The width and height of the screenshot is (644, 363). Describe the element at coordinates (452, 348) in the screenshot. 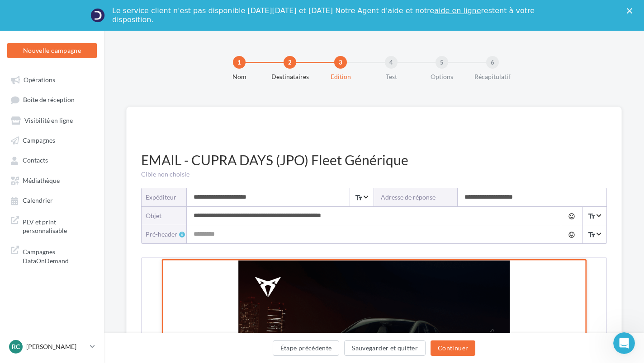

I see `button: Continuer` at that location.